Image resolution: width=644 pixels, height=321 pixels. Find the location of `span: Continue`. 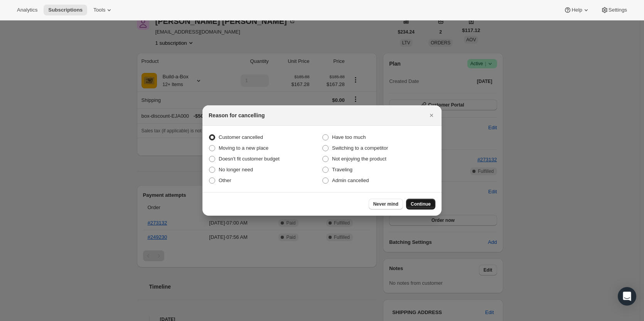

span: Continue is located at coordinates (421, 204).